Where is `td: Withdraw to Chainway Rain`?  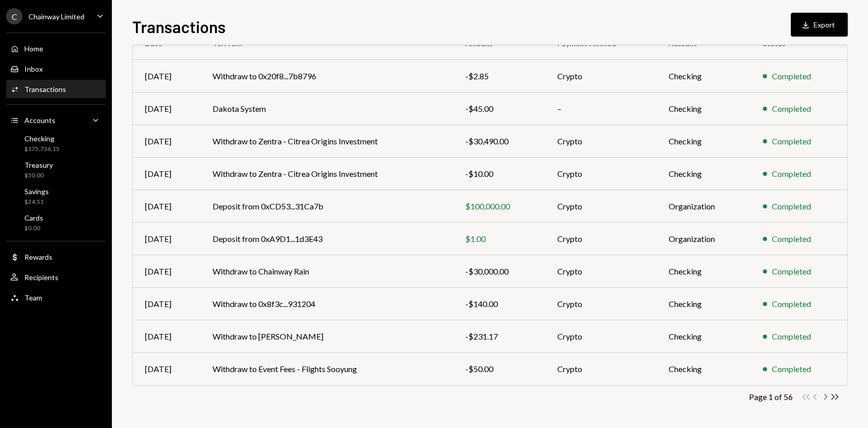
td: Withdraw to Chainway Rain is located at coordinates (326, 272).